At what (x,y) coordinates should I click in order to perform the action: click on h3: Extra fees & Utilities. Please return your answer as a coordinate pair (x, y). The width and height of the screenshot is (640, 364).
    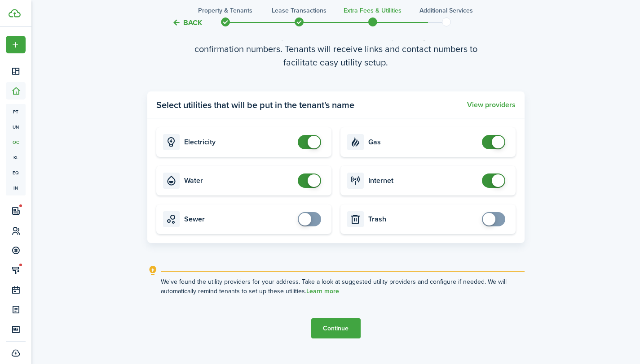
    Looking at the image, I should click on (372, 10).